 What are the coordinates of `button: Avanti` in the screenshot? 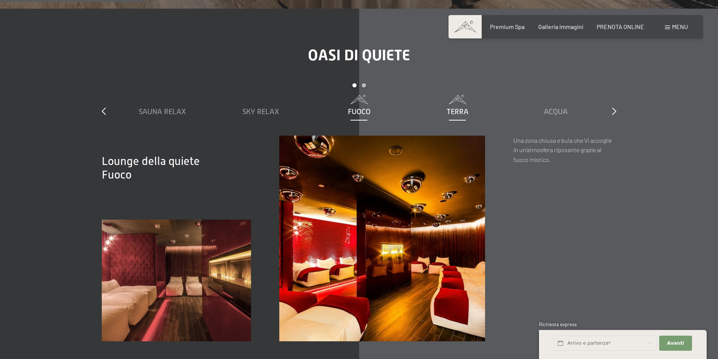 It's located at (676, 344).